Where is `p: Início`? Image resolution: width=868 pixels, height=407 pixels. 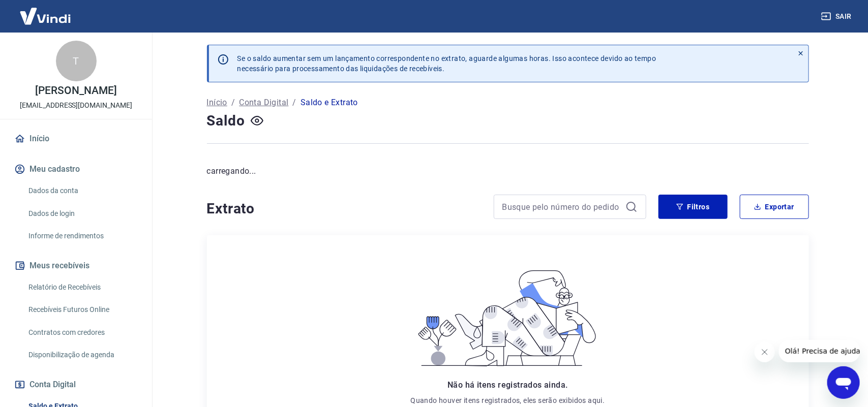
p: Início is located at coordinates (217, 103).